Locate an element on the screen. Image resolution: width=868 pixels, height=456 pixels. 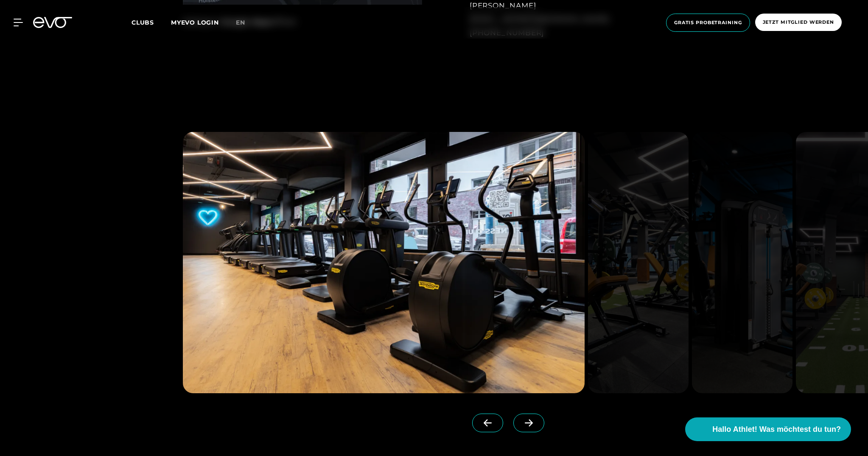
a: Gratis Probetraining is located at coordinates (708, 22).